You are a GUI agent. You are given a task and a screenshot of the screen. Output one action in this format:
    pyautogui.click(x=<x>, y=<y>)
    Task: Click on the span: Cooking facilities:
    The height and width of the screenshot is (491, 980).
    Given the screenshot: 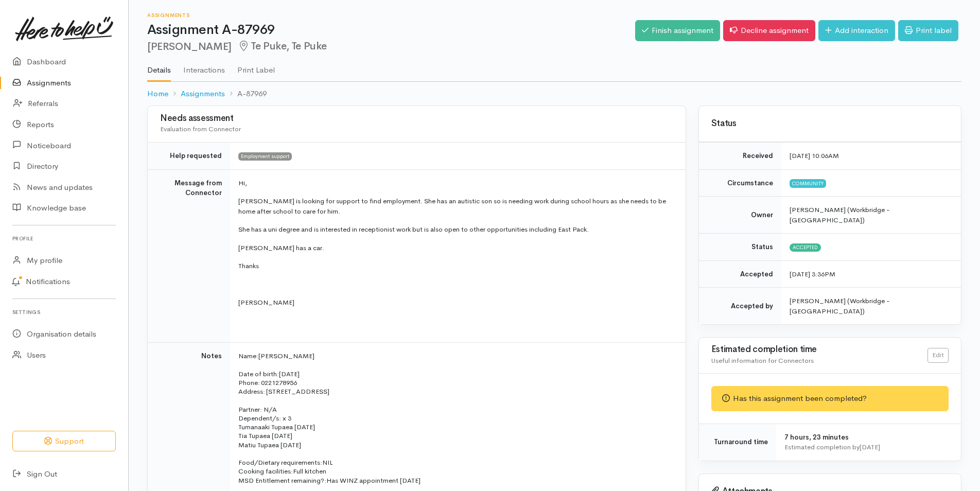 What is the action you would take?
    pyautogui.click(x=265, y=471)
    